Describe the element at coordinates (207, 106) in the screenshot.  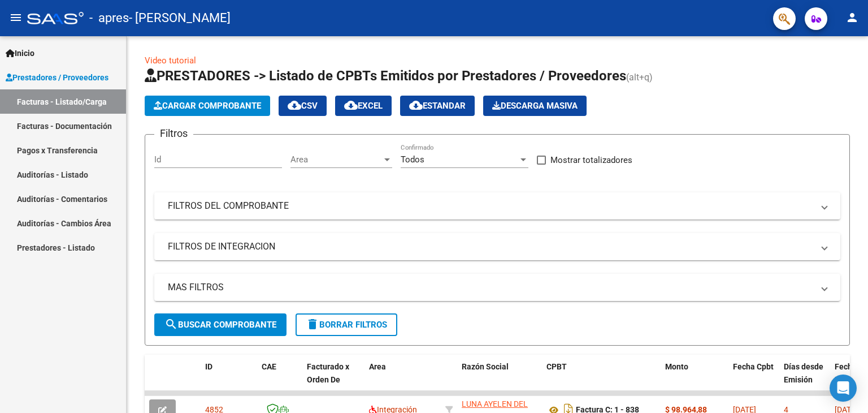
I see `span: Cargar Comprobante` at that location.